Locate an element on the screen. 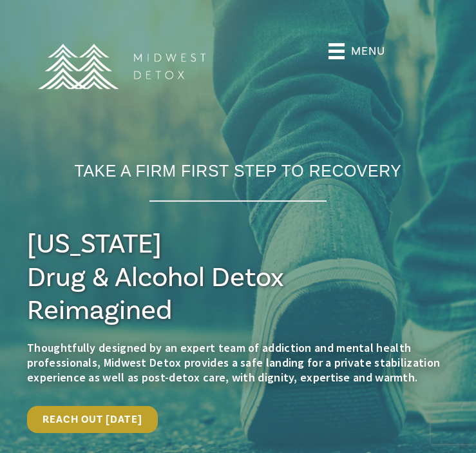  span: Menu is located at coordinates (368, 52).